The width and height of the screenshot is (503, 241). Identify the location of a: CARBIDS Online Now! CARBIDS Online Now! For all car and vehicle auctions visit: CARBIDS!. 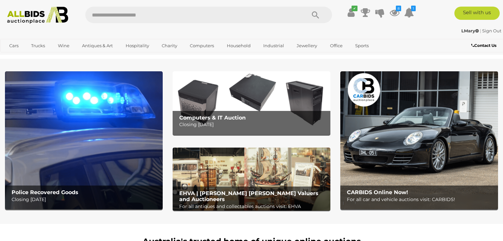
(419, 140).